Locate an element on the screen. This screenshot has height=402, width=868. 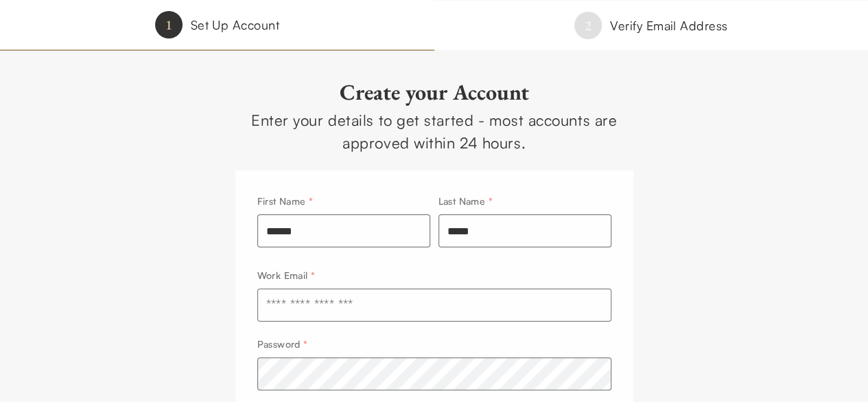
div: Enter your details to get started - most accounts are approved within 24 hours. is located at coordinates (434, 131).